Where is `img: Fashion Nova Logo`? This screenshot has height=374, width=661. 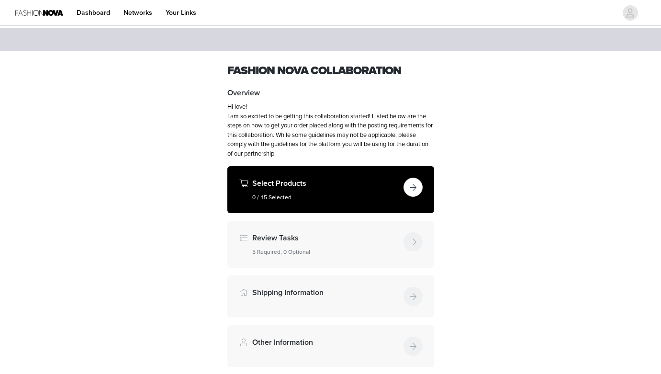 img: Fashion Nova Logo is located at coordinates (39, 12).